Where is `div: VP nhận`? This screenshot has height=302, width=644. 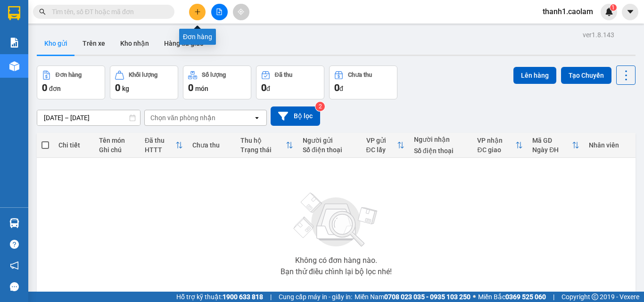 div: VP nhận is located at coordinates (496, 140).